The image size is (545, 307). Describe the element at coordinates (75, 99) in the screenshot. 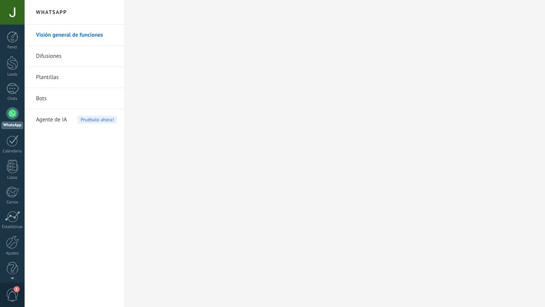

I see `li: Bots` at that location.